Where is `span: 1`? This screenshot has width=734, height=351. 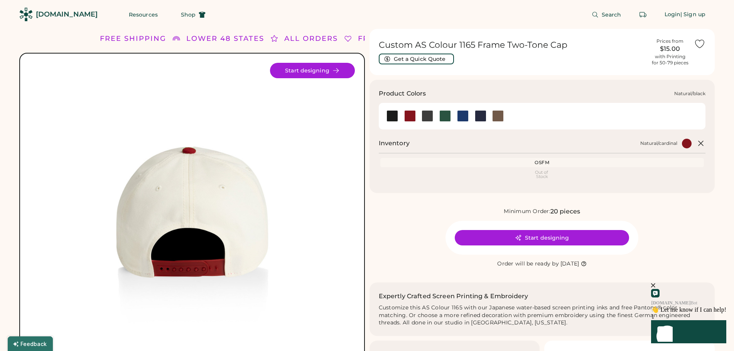
span: 1 is located at coordinates (48, 61).